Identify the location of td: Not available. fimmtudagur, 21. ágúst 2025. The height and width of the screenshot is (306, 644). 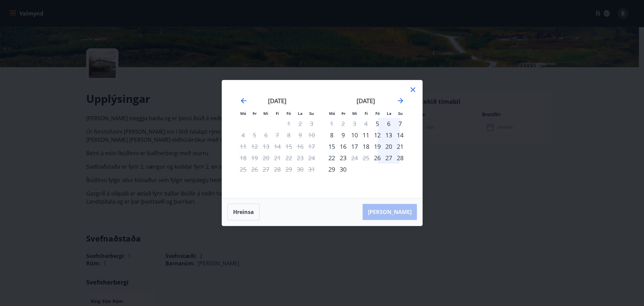
(277, 158).